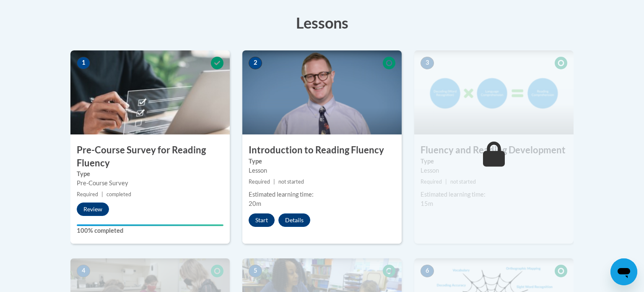 Image resolution: width=644 pixels, height=292 pixels. What do you see at coordinates (119, 194) in the screenshot?
I see `span: completed` at bounding box center [119, 194].